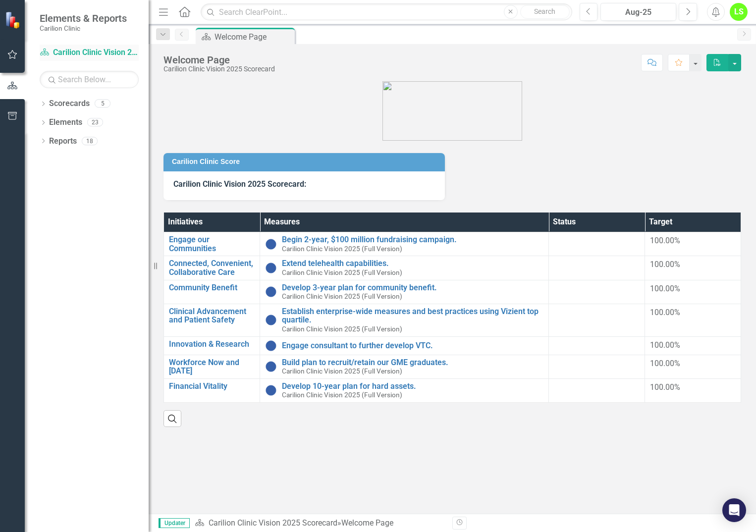 The image size is (756, 532). I want to click on input: Search ClearPoint..., so click(385, 12).